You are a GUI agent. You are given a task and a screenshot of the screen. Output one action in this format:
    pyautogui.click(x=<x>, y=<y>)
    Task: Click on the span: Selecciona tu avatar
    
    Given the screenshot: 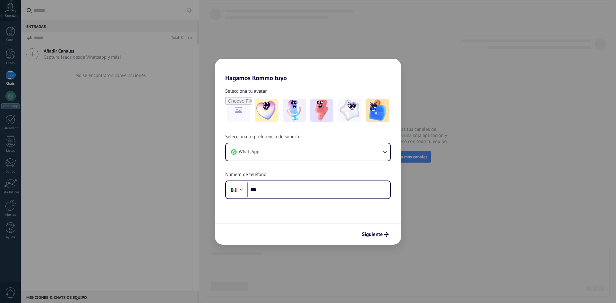 What is the action you would take?
    pyautogui.click(x=246, y=91)
    